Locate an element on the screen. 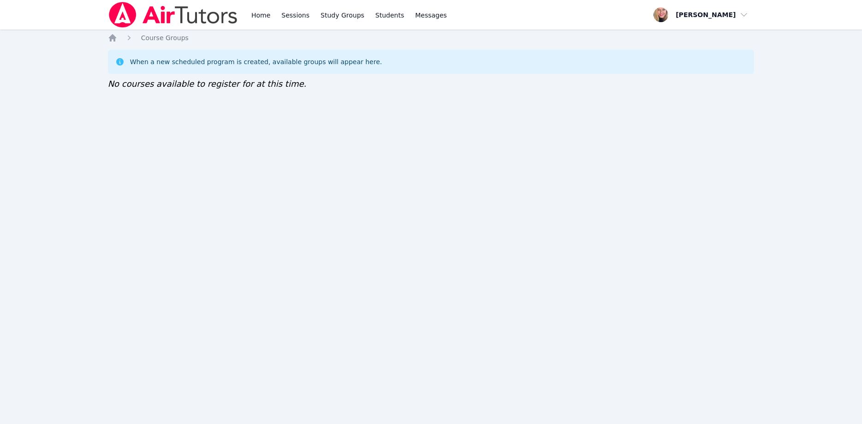 This screenshot has height=424, width=862. img: Air Tutors is located at coordinates (173, 15).